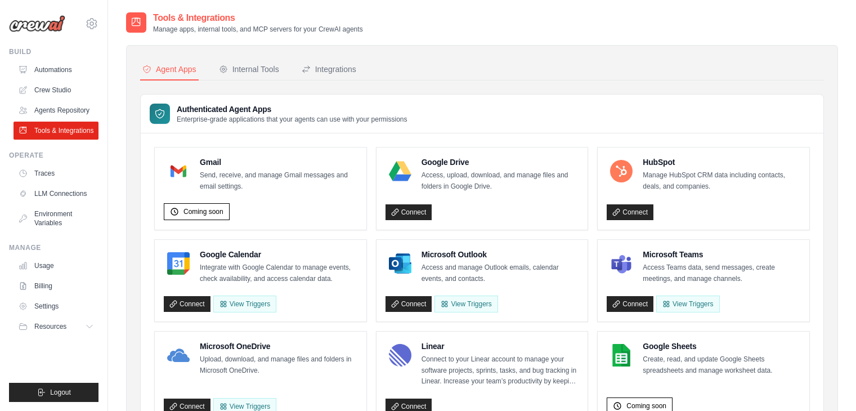 Image resolution: width=856 pixels, height=411 pixels. Describe the element at coordinates (245, 304) in the screenshot. I see `button: View Triggers` at that location.